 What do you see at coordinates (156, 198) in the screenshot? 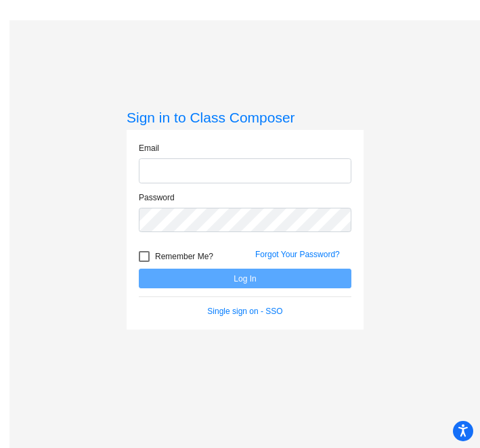
I see `label: Password` at bounding box center [156, 198].